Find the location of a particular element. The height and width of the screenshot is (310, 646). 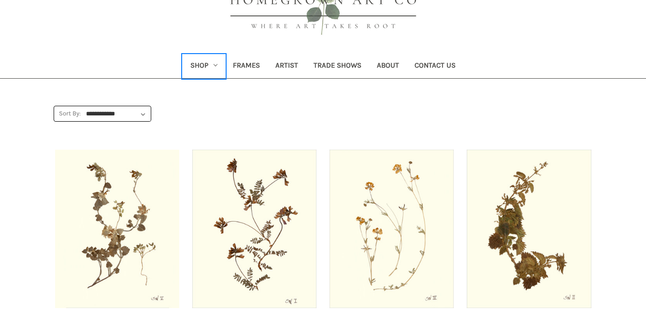

a: Artist is located at coordinates (287, 66).